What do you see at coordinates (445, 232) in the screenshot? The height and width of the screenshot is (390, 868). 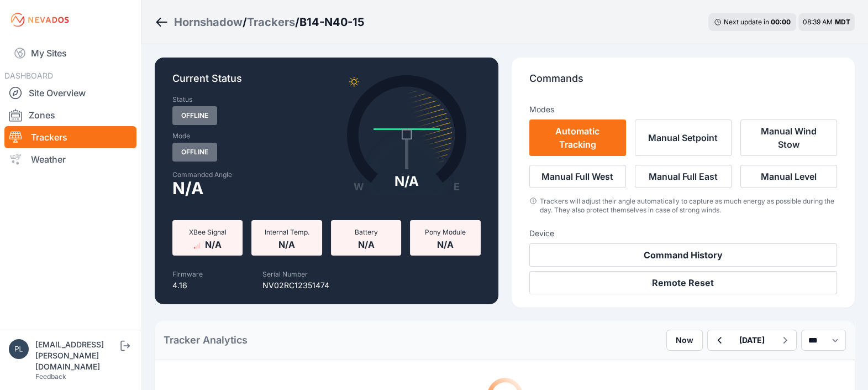 I see `span: Pony Module` at bounding box center [445, 232].